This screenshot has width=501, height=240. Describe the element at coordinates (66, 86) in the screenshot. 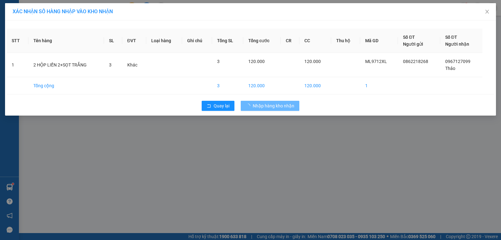

I see `td: Tổng cộng` at that location.